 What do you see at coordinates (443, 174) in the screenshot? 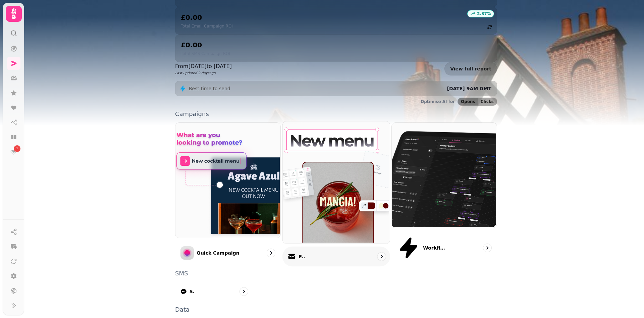
I see `img: Workflows (beta)` at bounding box center [443, 174].